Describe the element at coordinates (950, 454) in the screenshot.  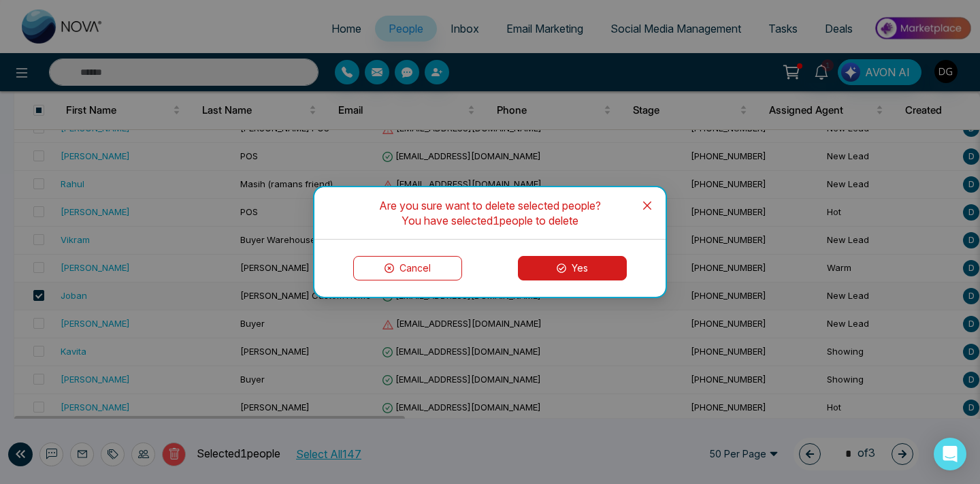
I see `div: Open Intercom Messenger` at that location.